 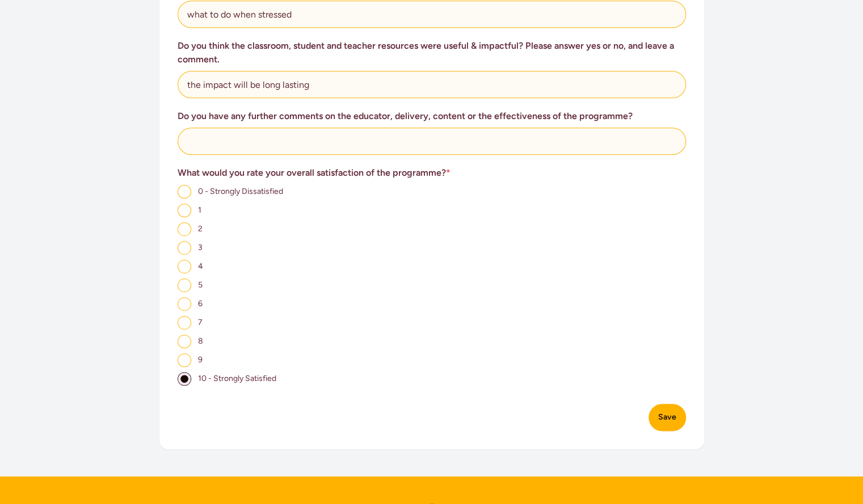 What do you see at coordinates (184, 266) in the screenshot?
I see `input: 4` at bounding box center [184, 266].